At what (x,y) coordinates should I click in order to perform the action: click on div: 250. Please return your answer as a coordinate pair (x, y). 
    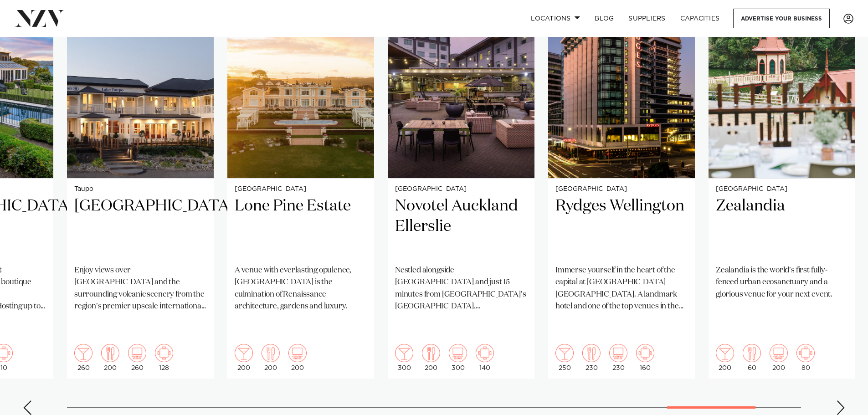
    Looking at the image, I should click on (565, 357).